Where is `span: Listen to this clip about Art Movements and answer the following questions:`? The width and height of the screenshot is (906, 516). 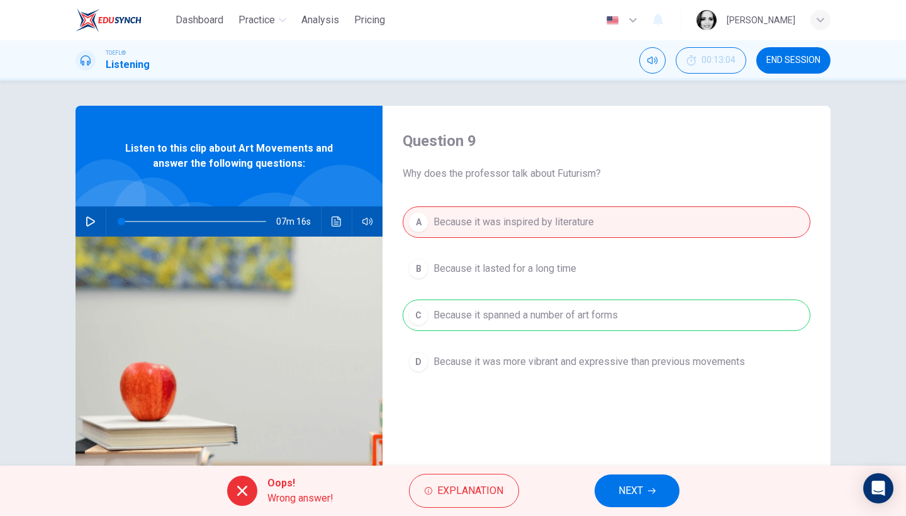
span: Listen to this clip about Art Movements and answer the following questions: is located at coordinates (229, 156).